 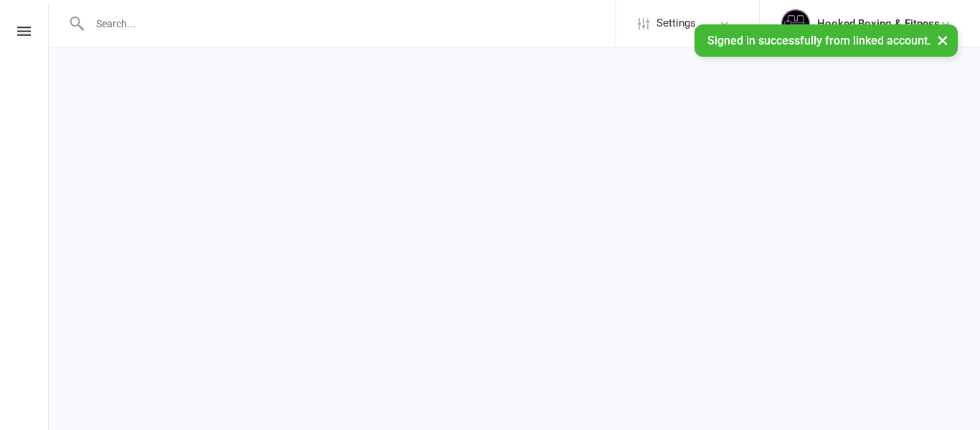 I want to click on span: Signed in successfully from linked account., so click(x=819, y=41).